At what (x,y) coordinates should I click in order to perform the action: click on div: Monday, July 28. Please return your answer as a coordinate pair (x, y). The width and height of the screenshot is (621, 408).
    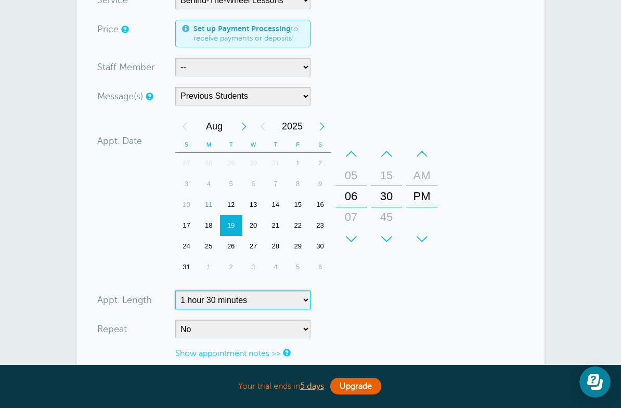
    Looking at the image, I should click on (208, 163).